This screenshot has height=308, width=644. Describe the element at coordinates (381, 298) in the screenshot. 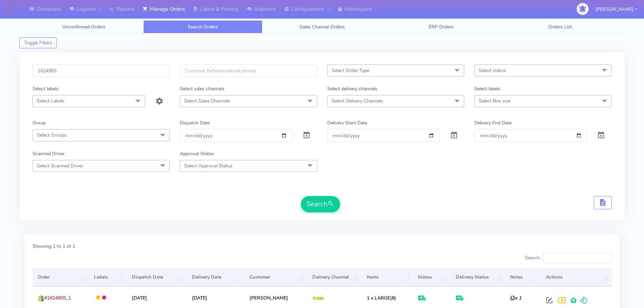

I see `span: (8)` at that location.